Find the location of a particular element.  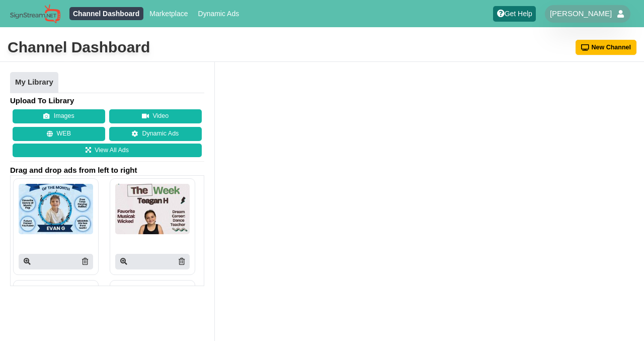

a: View All Ads is located at coordinates (107, 151).